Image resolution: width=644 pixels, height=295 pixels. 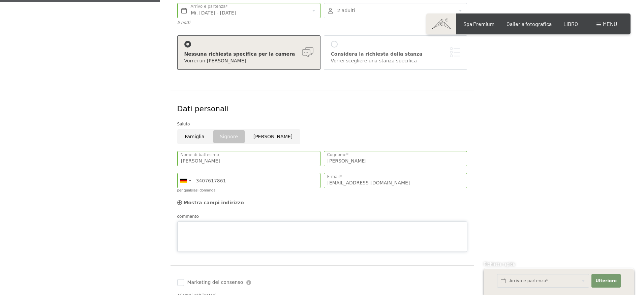 I want to click on a: Galleria fotografica, so click(x=529, y=24).